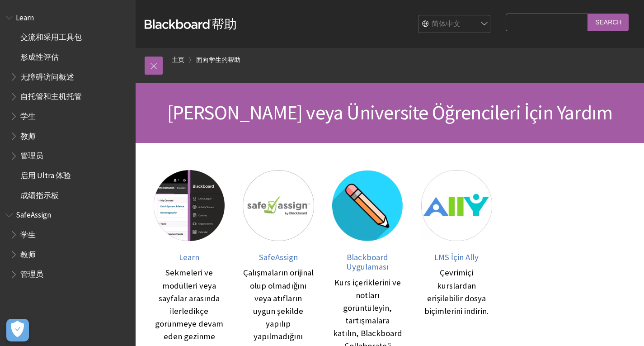 This screenshot has height=346, width=644. I want to click on span: 形成性评估, so click(39, 55).